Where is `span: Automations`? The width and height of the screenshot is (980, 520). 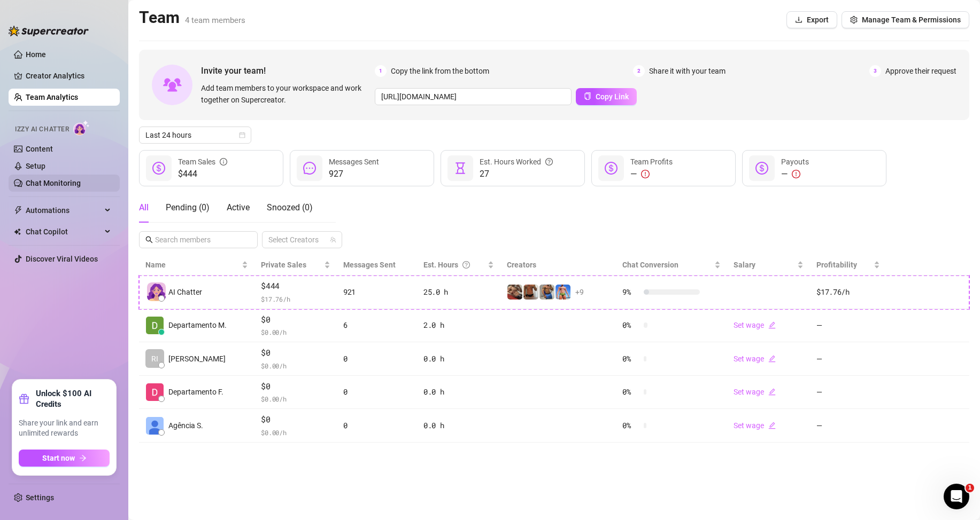 span: Automations is located at coordinates (64, 211).